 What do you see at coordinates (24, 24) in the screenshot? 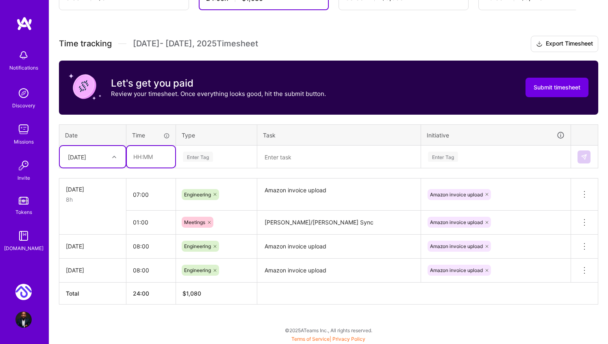
I see `img: logo` at bounding box center [24, 24].